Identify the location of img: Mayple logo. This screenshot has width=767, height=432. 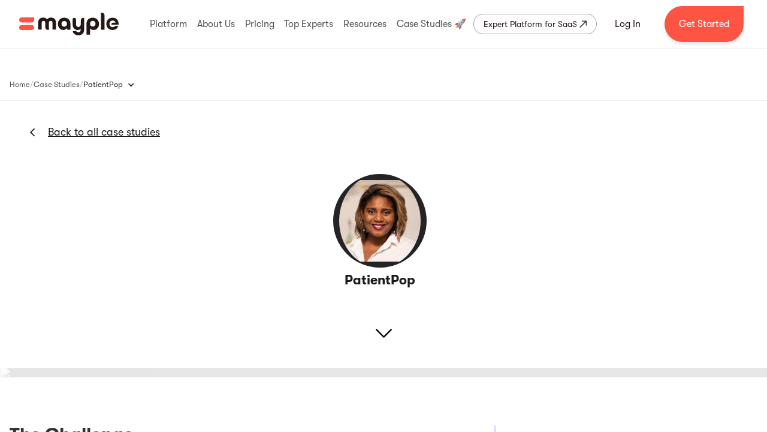
(69, 24).